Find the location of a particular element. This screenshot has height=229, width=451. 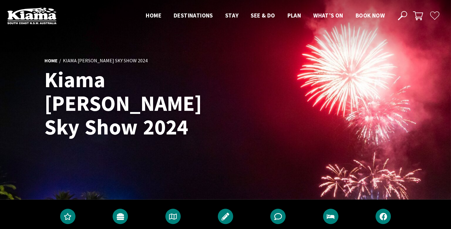

span: Destinations is located at coordinates (193, 15).